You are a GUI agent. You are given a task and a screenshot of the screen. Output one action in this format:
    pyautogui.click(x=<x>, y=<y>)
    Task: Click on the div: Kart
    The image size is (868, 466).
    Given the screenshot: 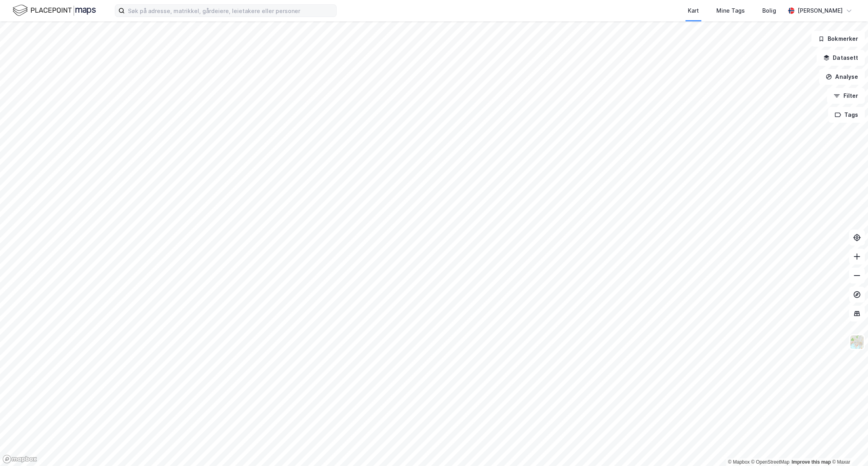 What is the action you would take?
    pyautogui.click(x=693, y=11)
    